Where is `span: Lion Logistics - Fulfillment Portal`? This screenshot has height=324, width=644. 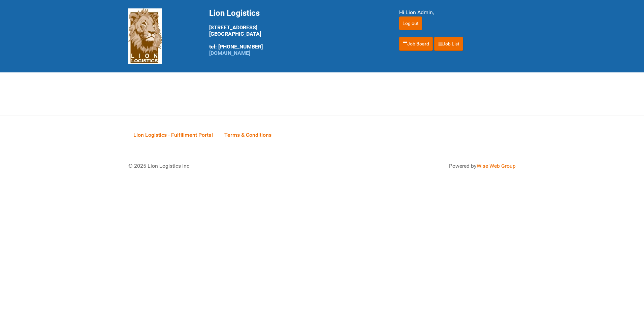
span: Lion Logistics - Fulfillment Portal is located at coordinates (173, 135).